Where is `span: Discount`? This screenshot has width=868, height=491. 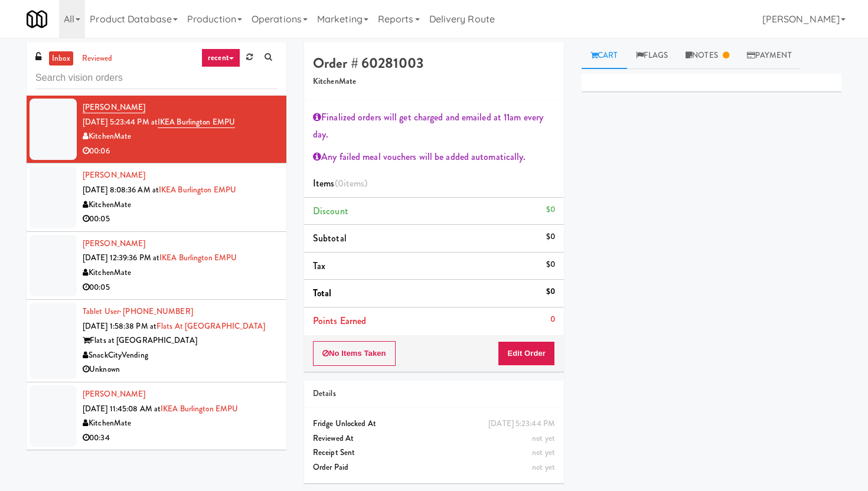 span: Discount is located at coordinates (331, 210).